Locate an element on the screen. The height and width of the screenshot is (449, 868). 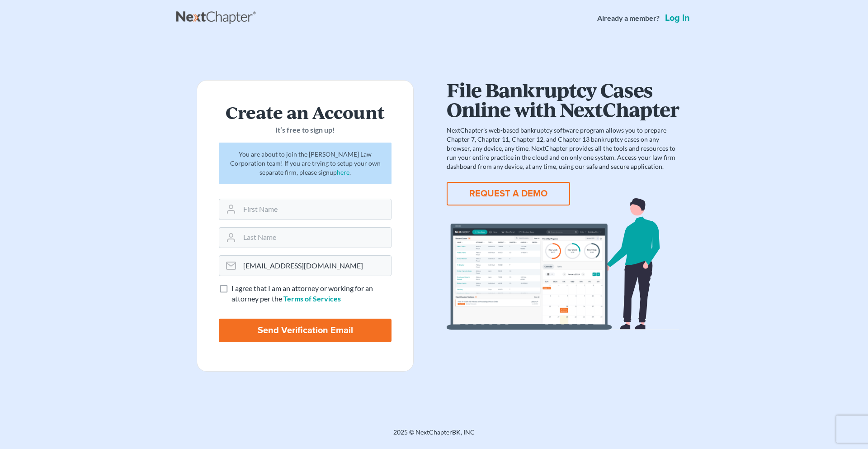
input: Last Name is located at coordinates (315, 237).